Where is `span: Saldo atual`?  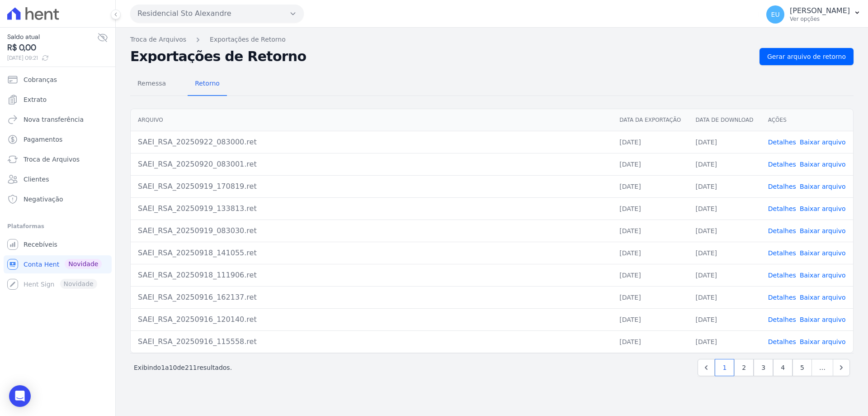 span: Saldo atual is located at coordinates (52, 37).